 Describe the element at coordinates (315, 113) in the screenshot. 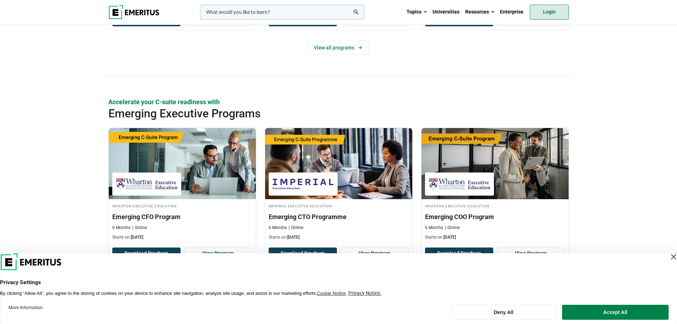

I see `h2: Emerging Executive Programs` at that location.